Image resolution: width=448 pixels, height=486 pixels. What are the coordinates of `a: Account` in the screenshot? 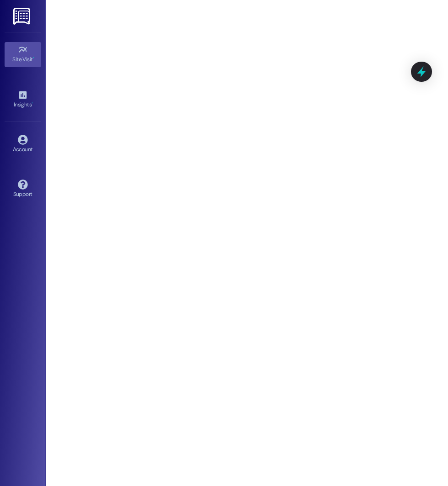 It's located at (23, 144).